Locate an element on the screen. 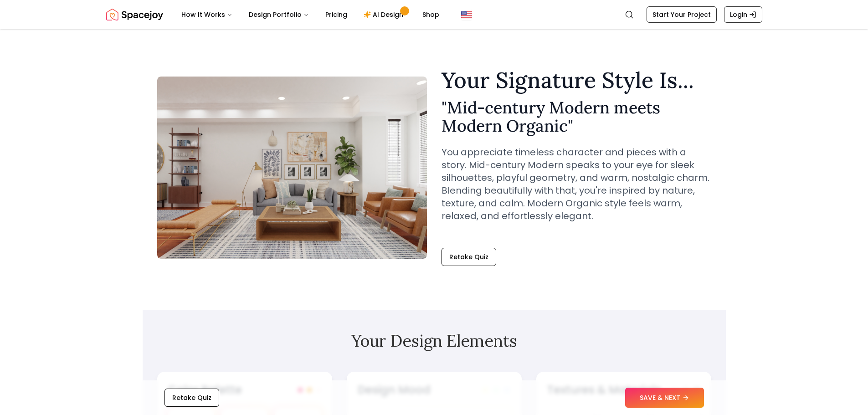 Image resolution: width=868 pixels, height=415 pixels. img: Mid-century Modern meets Modern Organic Style Example is located at coordinates (292, 168).